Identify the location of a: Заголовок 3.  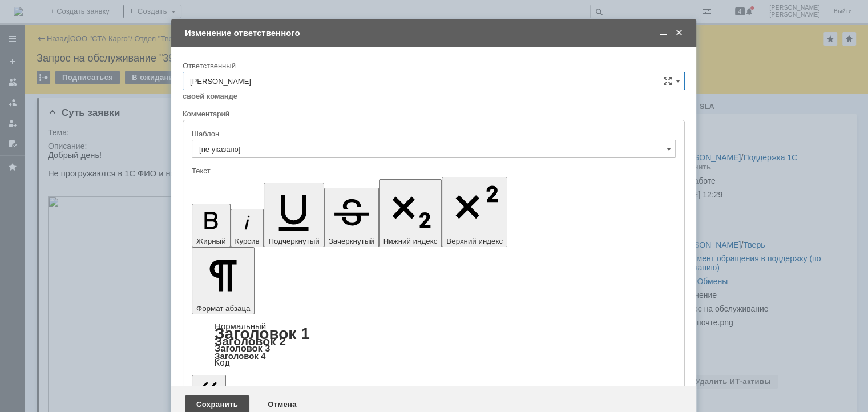
(242, 348).